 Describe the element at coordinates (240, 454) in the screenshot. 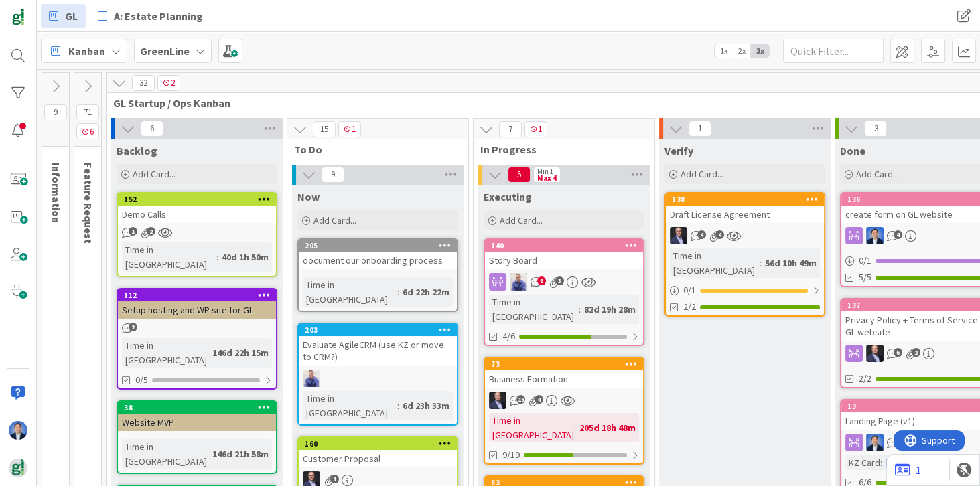

I see `div: 146d 21h 58m` at that location.